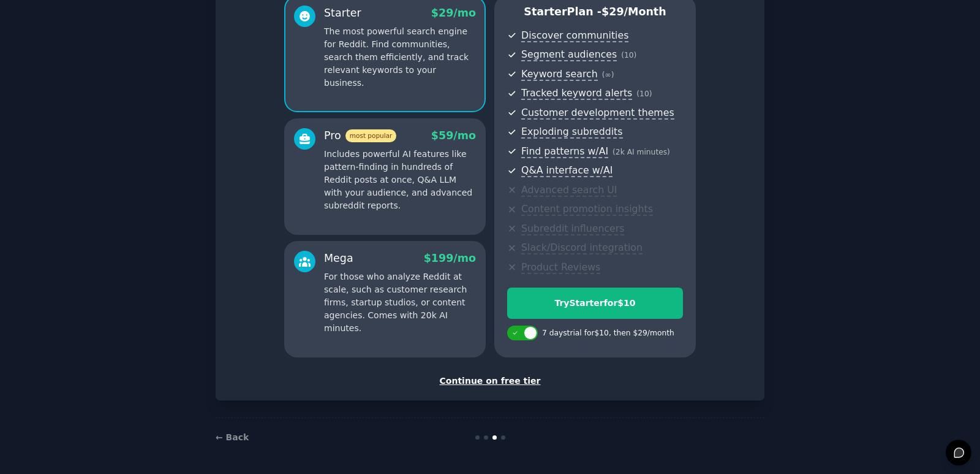  What do you see at coordinates (634, 11) in the screenshot?
I see `span: $ 29 /month` at bounding box center [634, 11].